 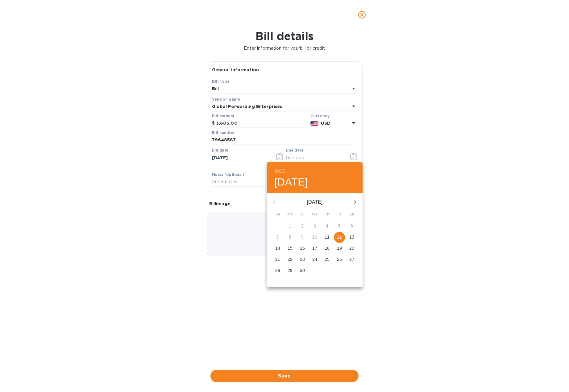 What do you see at coordinates (290, 214) in the screenshot?
I see `span: Mo` at bounding box center [290, 214].